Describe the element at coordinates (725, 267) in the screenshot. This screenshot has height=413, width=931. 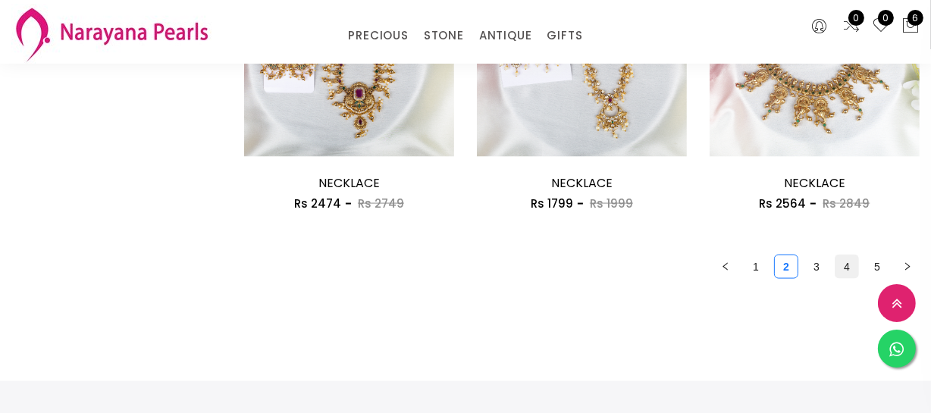
I see `li: Previous Page` at that location.